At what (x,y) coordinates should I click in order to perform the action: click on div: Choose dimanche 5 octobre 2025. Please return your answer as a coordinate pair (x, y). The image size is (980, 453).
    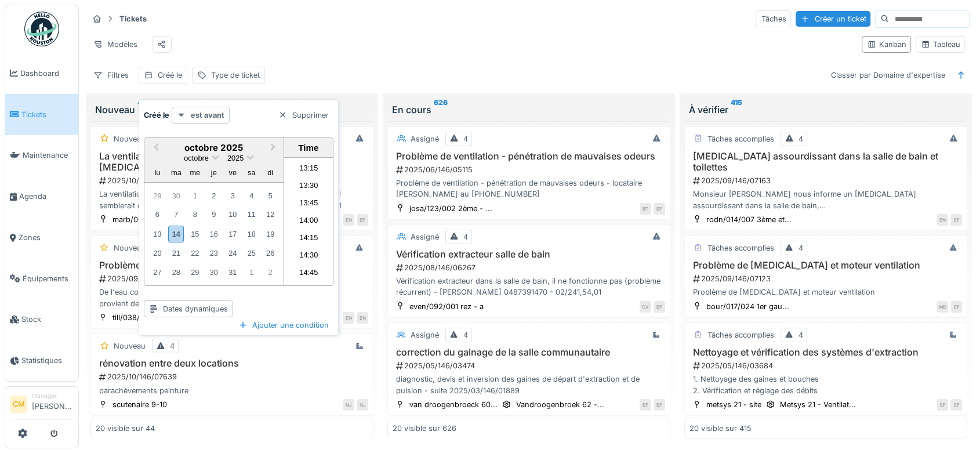
    Looking at the image, I should click on (270, 196).